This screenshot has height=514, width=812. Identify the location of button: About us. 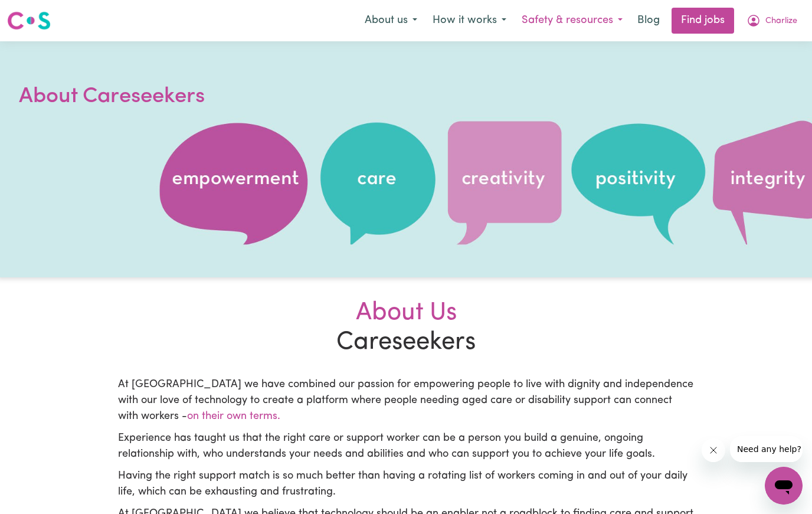
(391, 21).